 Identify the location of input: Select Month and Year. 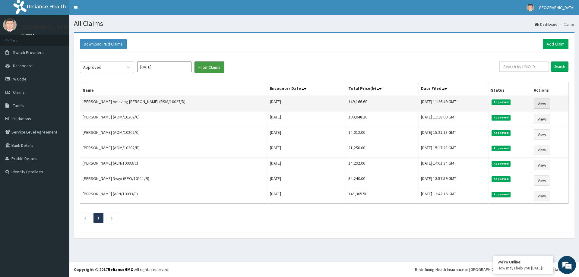
(164, 67).